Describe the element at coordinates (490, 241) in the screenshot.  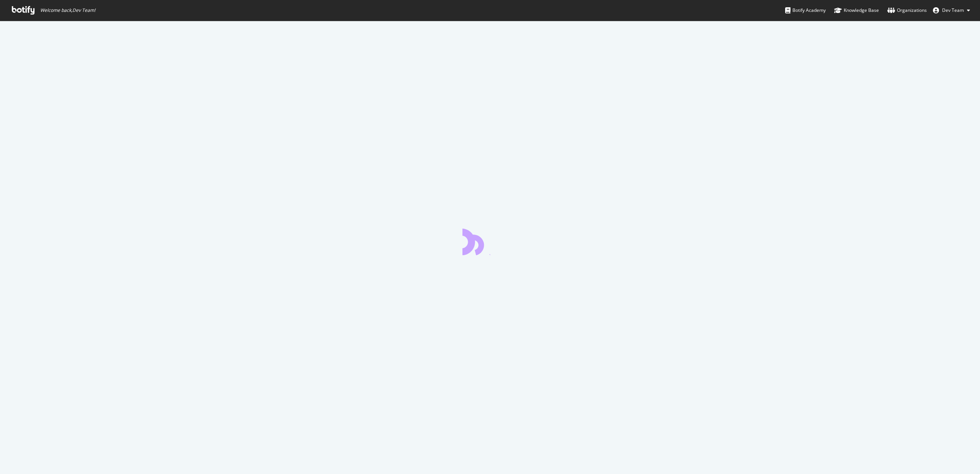
I see `div: animation` at that location.